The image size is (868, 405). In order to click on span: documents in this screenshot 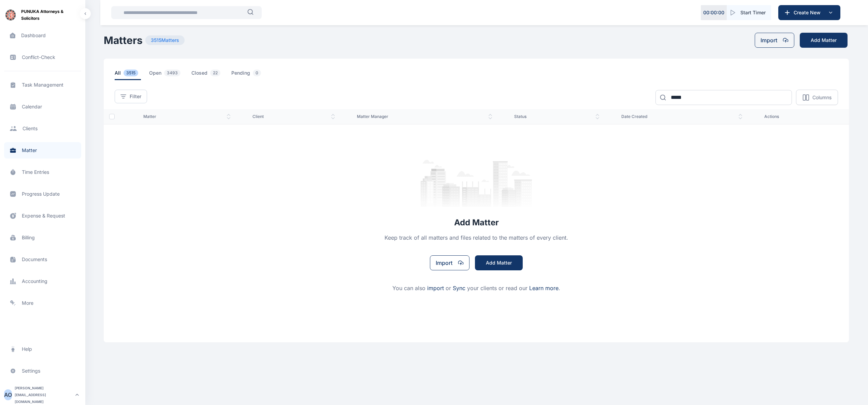, I will do `click(43, 259)`.